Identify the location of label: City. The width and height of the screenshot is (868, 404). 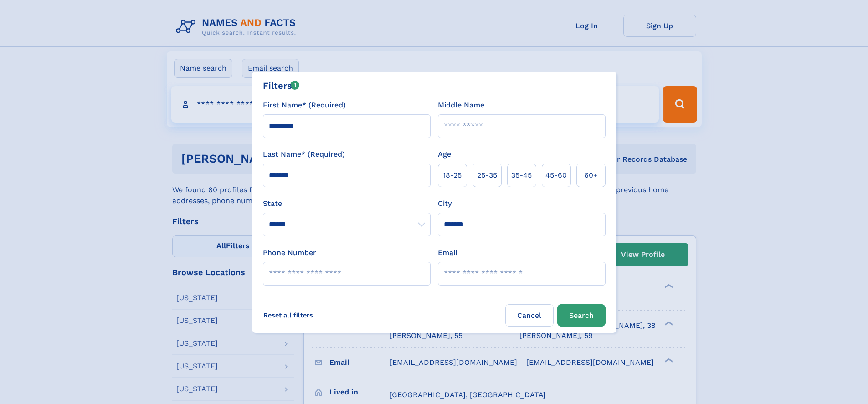
(445, 204).